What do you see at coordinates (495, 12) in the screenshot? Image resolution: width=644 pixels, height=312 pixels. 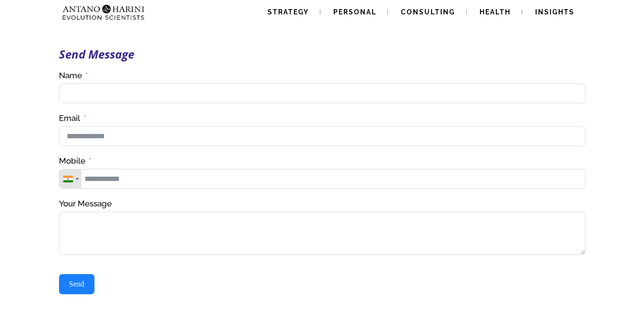 I see `span: Health` at bounding box center [495, 12].